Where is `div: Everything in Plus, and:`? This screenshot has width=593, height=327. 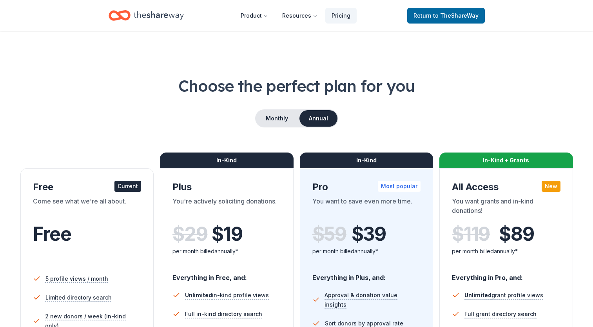 div: Everything in Plus, and: is located at coordinates (366, 274).